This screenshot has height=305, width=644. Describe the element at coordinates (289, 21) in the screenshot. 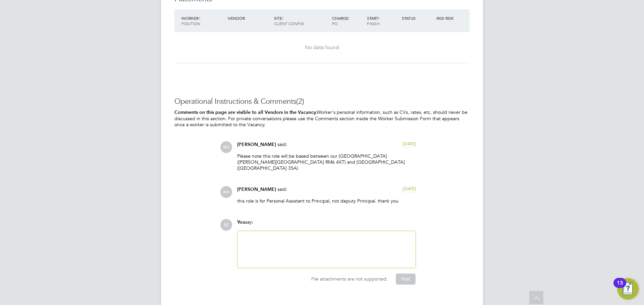

I see `span: / Client Config` at that location.